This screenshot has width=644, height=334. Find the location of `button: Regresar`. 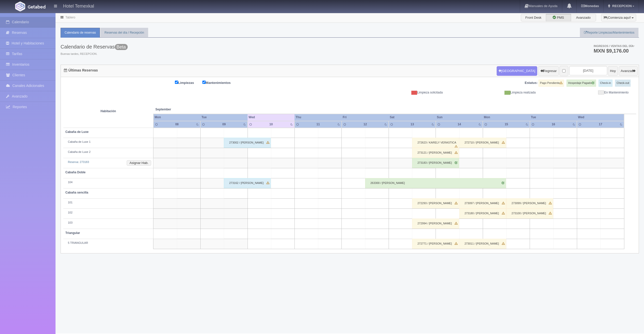

button: Regresar is located at coordinates (548, 71).